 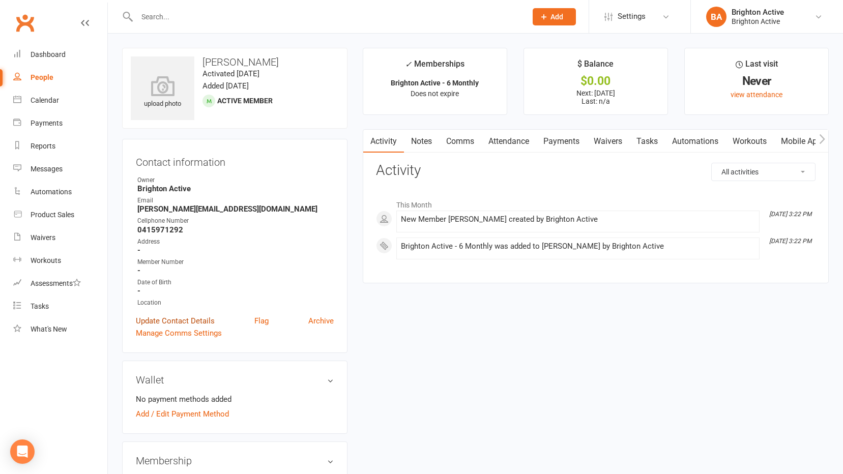 What do you see at coordinates (245, 101) in the screenshot?
I see `span: Active member` at bounding box center [245, 101].